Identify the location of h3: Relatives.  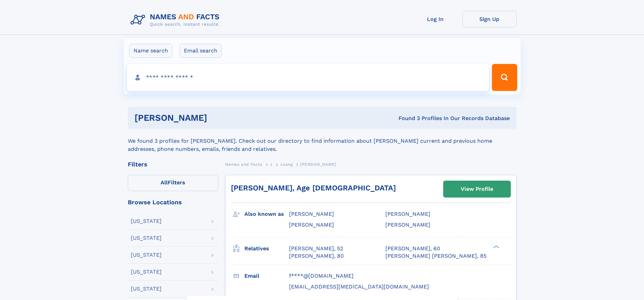
(266, 249).